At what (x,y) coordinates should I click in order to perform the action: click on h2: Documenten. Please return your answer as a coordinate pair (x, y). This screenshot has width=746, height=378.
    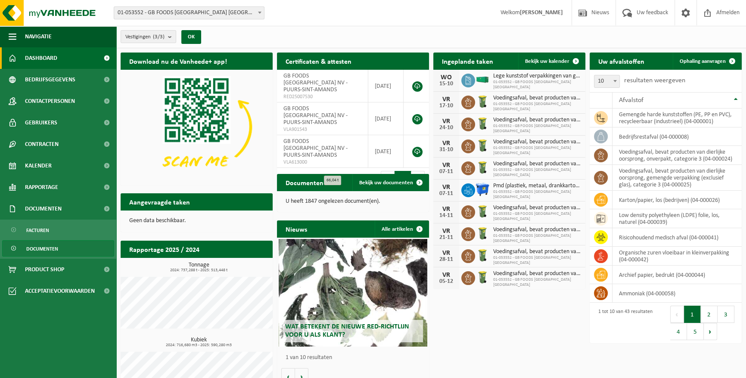
    Looking at the image, I should click on (304, 182).